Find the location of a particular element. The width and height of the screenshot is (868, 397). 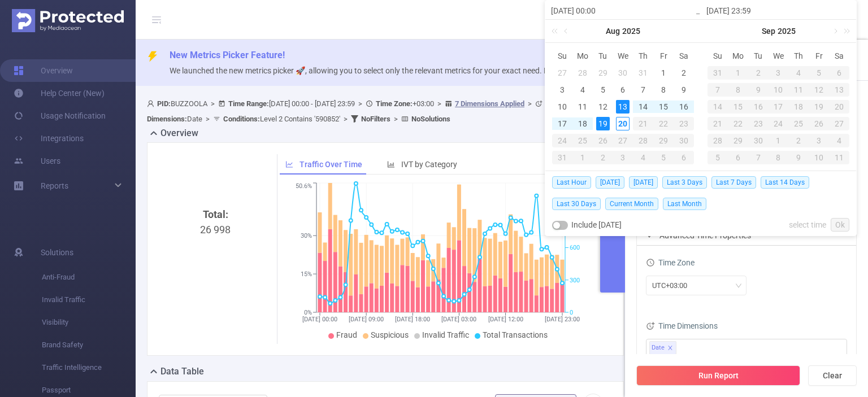

td: August 11, 2025 is located at coordinates (582, 106).